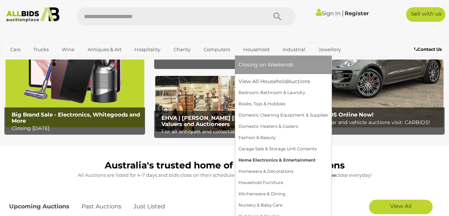 The image size is (449, 216). Describe the element at coordinates (428, 49) in the screenshot. I see `b: Contact Us` at that location.